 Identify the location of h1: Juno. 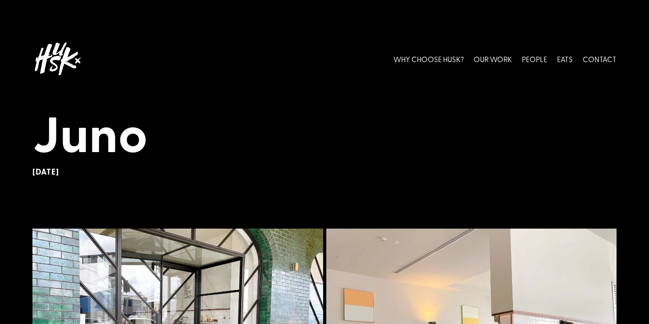
(324, 135).